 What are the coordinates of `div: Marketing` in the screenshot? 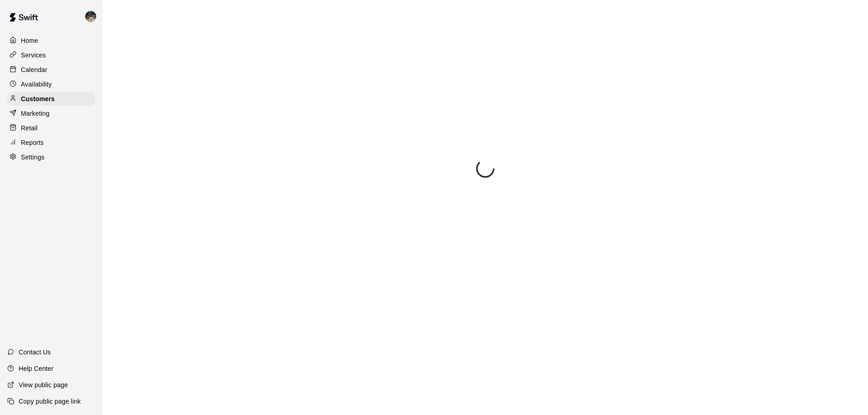 It's located at (51, 113).